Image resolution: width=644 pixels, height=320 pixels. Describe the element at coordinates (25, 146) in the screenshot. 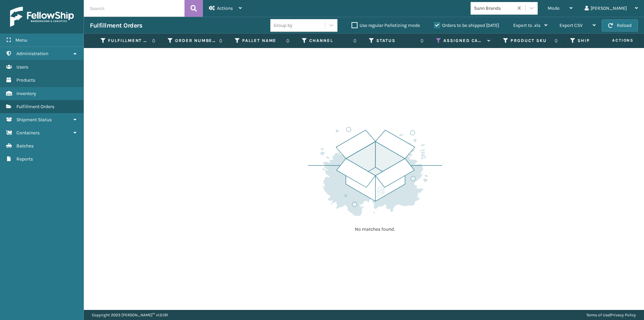

I see `span: Batches` at that location.